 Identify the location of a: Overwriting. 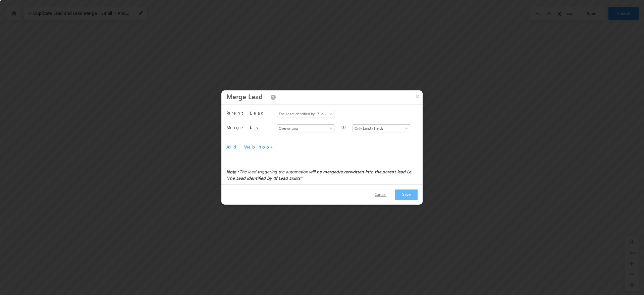
(305, 128).